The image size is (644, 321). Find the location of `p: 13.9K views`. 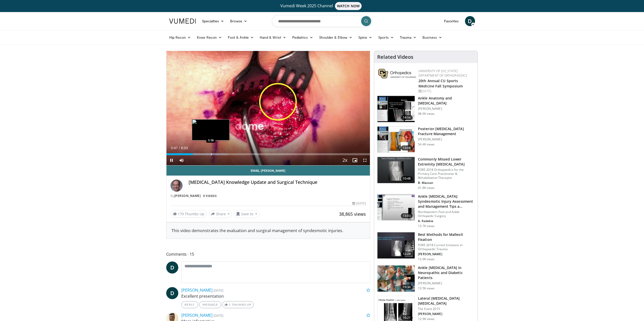

p: 13.9K views is located at coordinates (426, 259).